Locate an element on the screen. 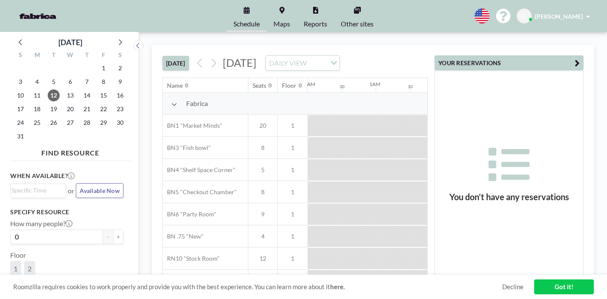  span: Roomzilla requires cookies to work properly and provide you with the best experience. You can lea... is located at coordinates (258, 286).